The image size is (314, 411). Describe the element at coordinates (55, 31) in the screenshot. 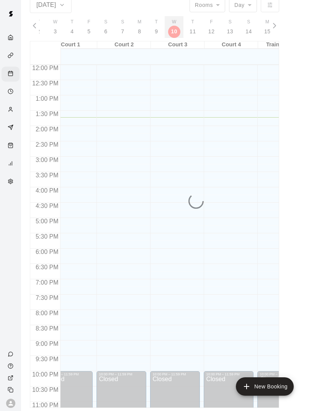

I see `p: 3` at that location.